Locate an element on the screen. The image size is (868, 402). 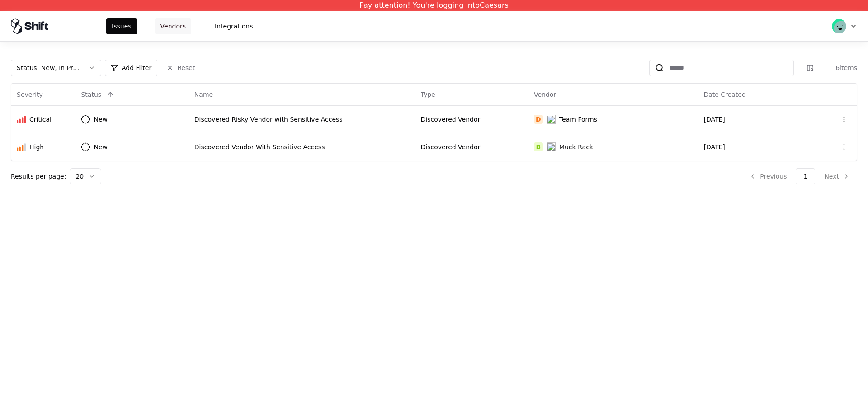
p: Results per page: is located at coordinates (39, 177).